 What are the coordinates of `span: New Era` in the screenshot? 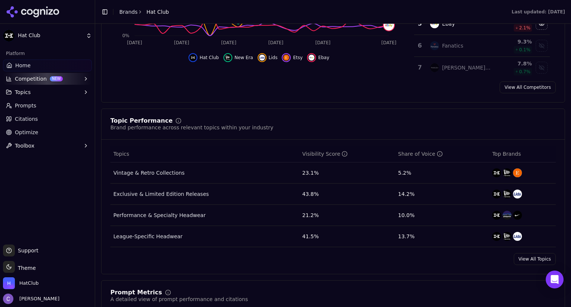 It's located at (244, 58).